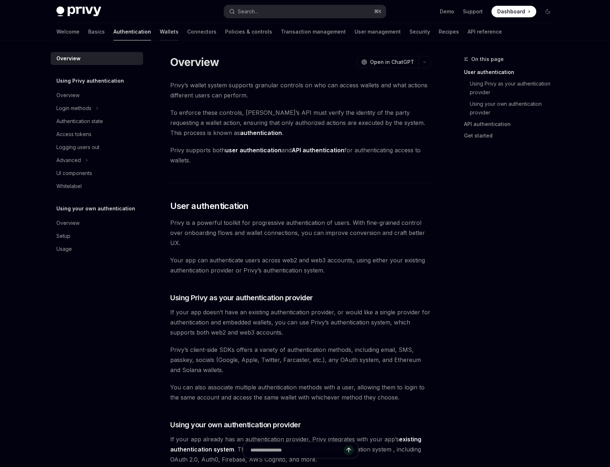 The image size is (610, 467). I want to click on a: Basics, so click(96, 32).